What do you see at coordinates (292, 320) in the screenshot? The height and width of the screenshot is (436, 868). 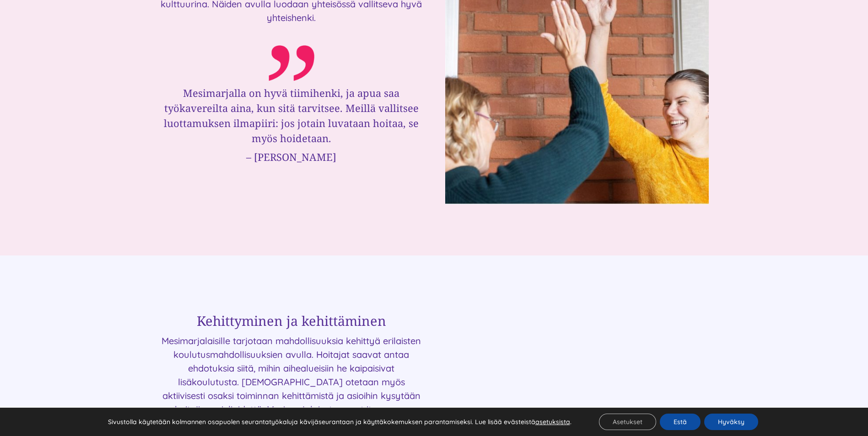 I see `h2: Kehittyminen ja kehittäminen` at bounding box center [292, 320].